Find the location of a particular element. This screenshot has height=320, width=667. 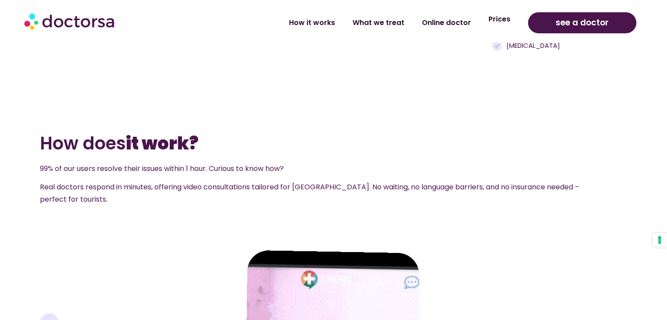

span: see a doctor is located at coordinates (582, 23).